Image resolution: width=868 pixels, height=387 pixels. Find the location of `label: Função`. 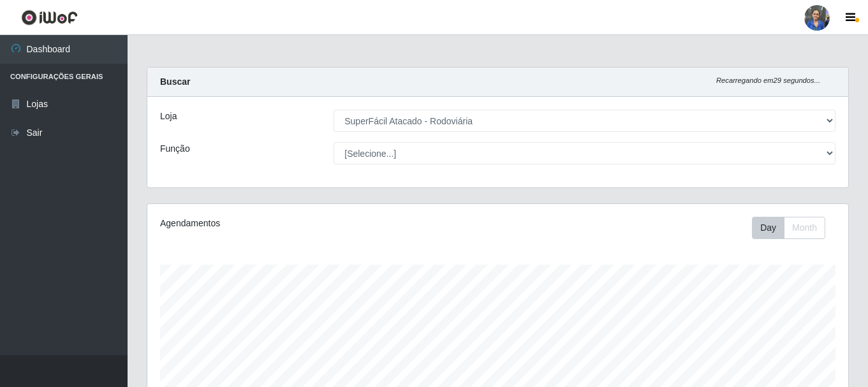

label: Função is located at coordinates (175, 149).